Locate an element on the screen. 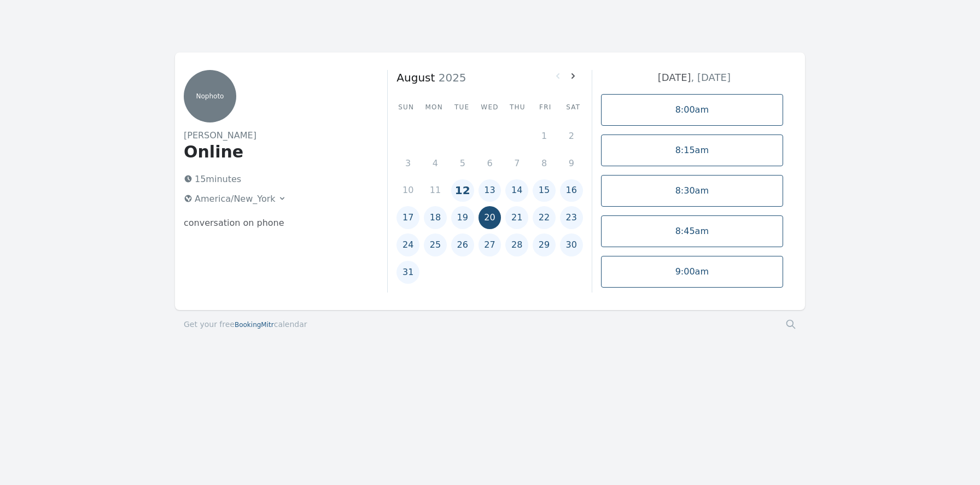 The width and height of the screenshot is (980, 485). button: 1 is located at coordinates (544, 136).